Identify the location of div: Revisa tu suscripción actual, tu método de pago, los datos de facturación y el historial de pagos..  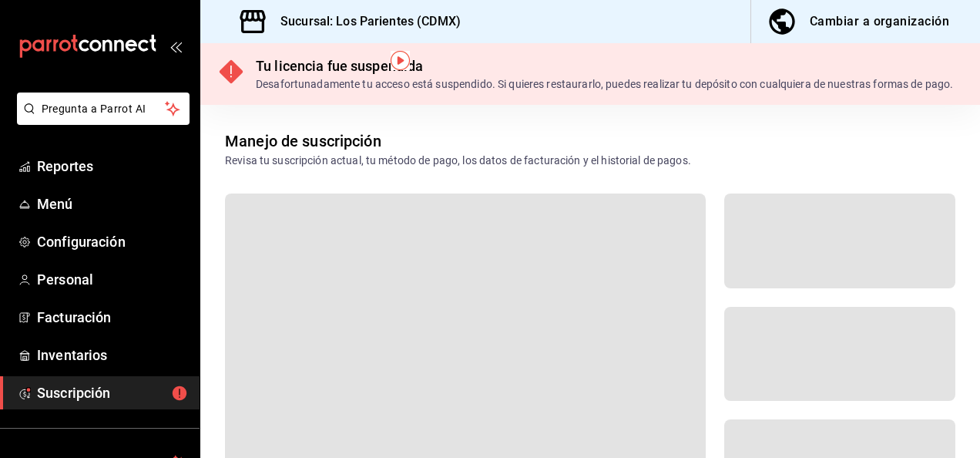
(458, 160).